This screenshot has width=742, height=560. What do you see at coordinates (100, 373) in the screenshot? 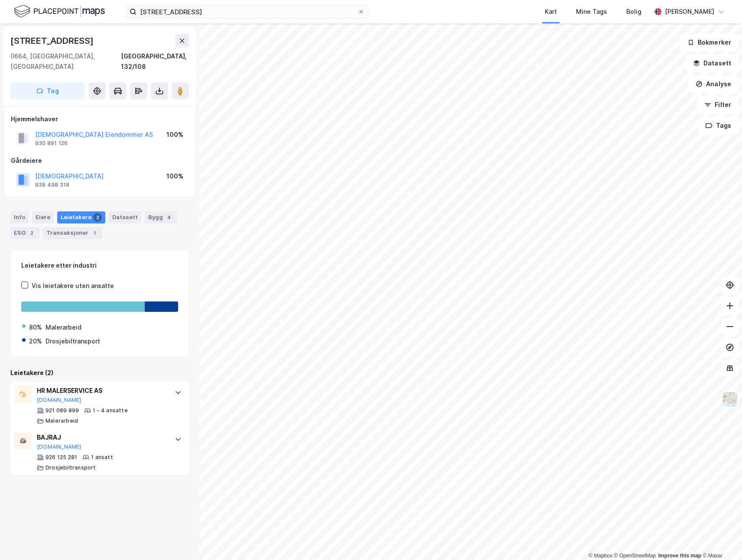
I see `div: Leietakere (2)` at bounding box center [100, 373].